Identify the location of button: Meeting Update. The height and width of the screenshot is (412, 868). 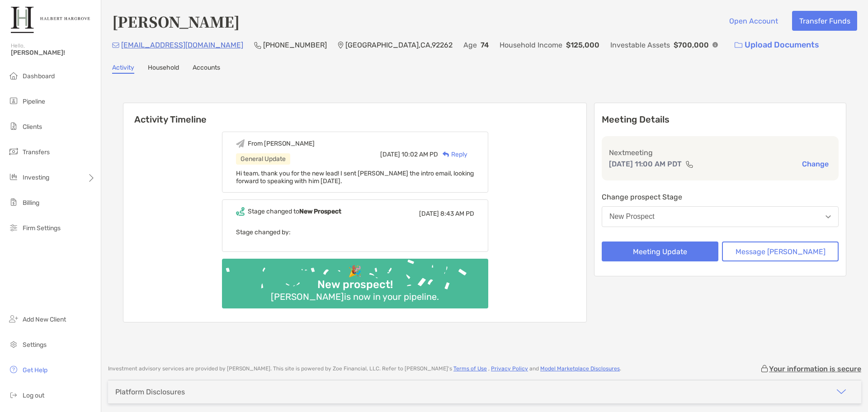
(660, 251).